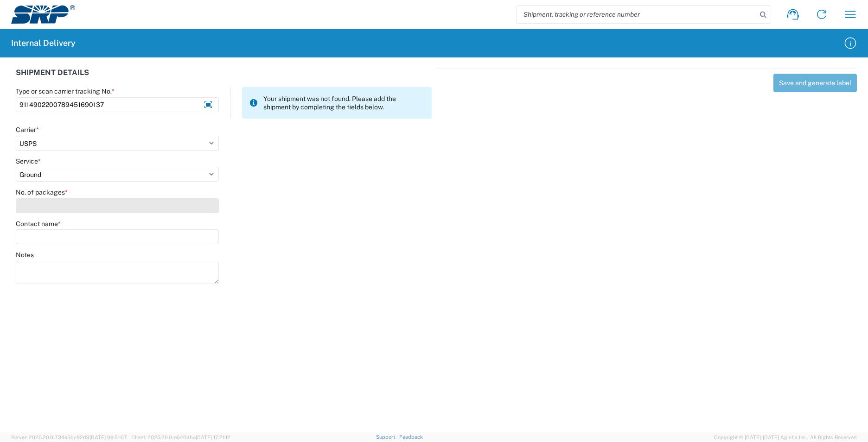  What do you see at coordinates (69, 438) in the screenshot?
I see `span: Server: 2025.20.0-734e5bc92d9` at bounding box center [69, 438].